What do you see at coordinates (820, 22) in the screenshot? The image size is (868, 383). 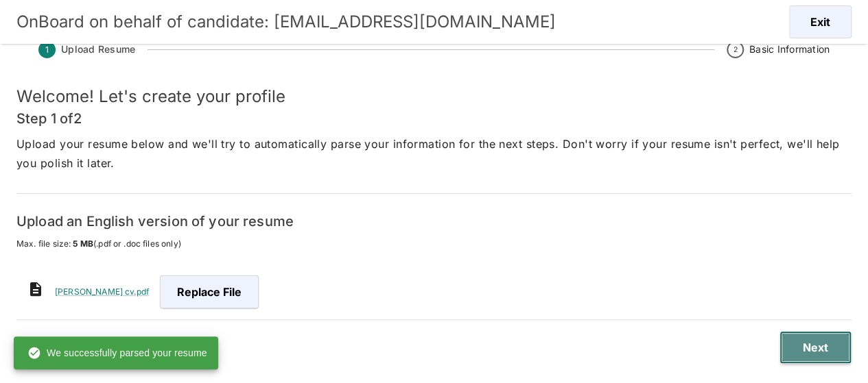 I see `button: Exit` at bounding box center [820, 22].